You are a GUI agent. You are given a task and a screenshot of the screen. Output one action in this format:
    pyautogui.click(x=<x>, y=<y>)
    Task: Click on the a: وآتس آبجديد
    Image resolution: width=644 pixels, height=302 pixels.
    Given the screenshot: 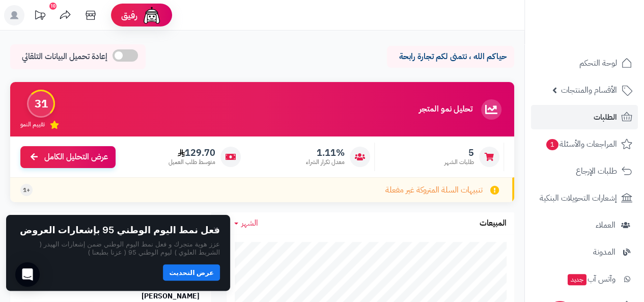 What is the action you would take?
    pyautogui.click(x=585, y=279)
    